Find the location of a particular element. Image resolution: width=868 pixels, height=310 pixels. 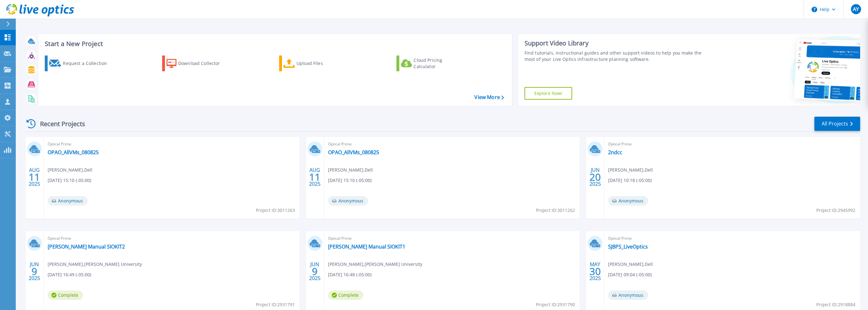

div: Download Collector is located at coordinates (203, 63).